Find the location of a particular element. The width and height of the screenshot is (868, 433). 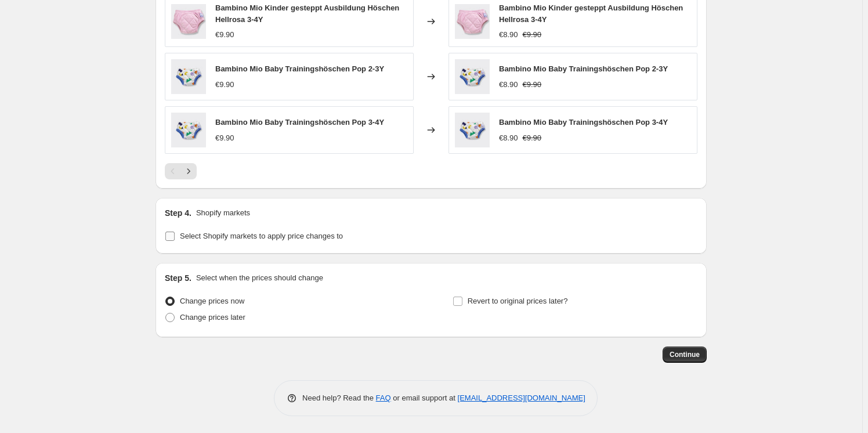

span: or email support at is located at coordinates (424, 398).